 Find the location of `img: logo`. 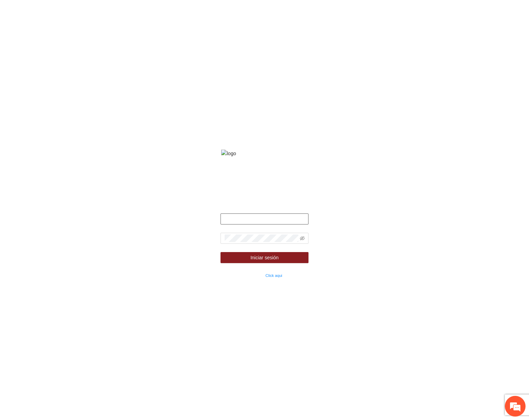

img: logo is located at coordinates (264, 154).